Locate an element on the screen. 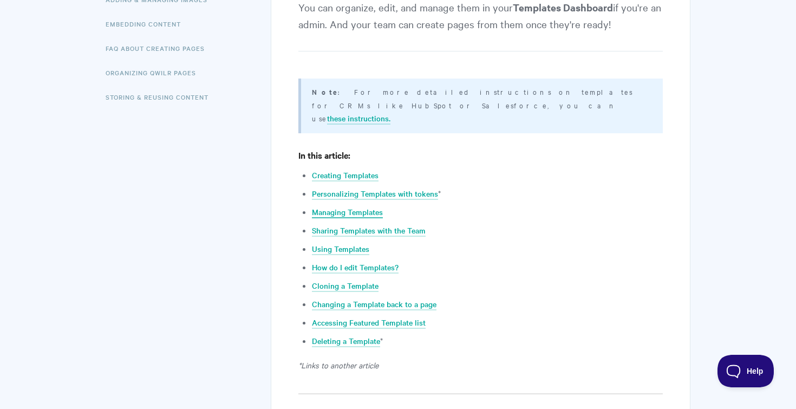  a: Sharing Templates with the Team is located at coordinates (369, 231).